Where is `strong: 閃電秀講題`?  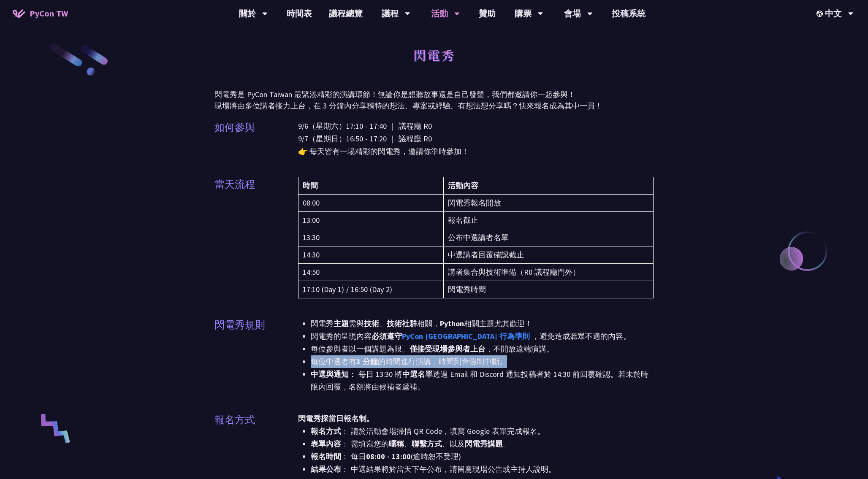 strong: 閃電秀講題 is located at coordinates (484, 443).